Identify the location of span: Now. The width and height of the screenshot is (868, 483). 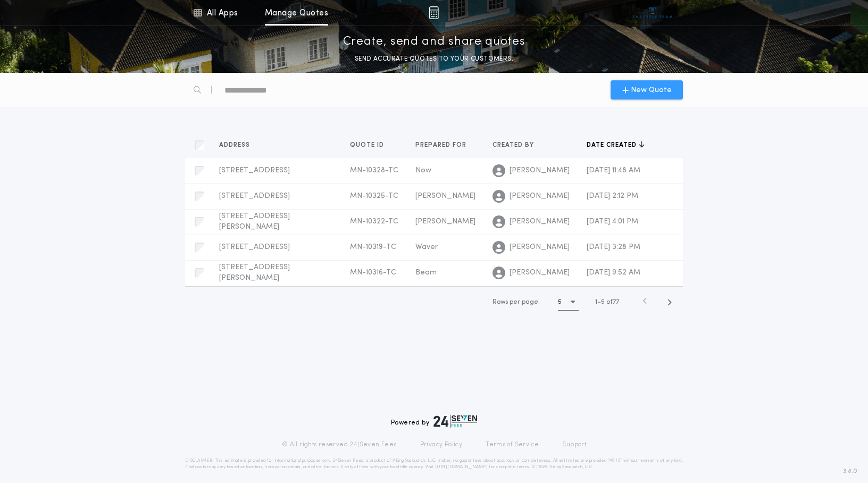
(423, 170).